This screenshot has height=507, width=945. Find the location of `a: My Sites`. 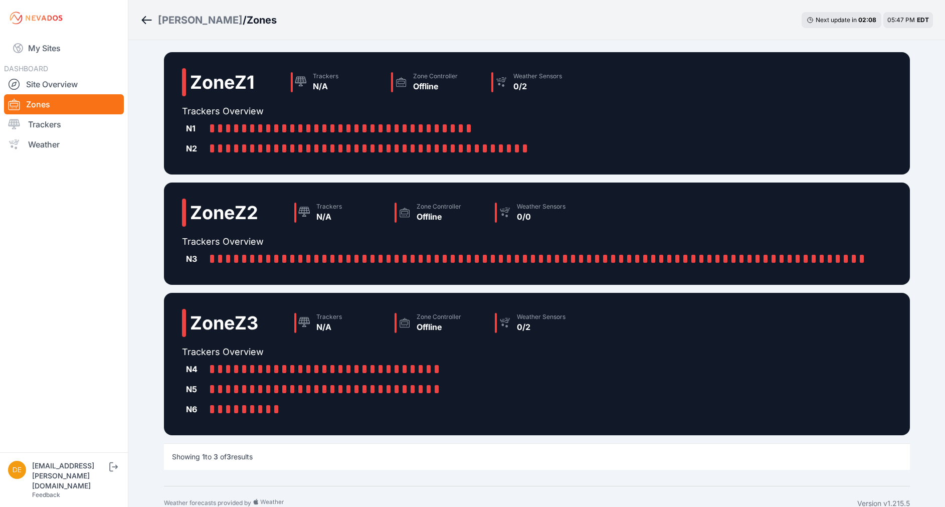

a: My Sites is located at coordinates (64, 48).